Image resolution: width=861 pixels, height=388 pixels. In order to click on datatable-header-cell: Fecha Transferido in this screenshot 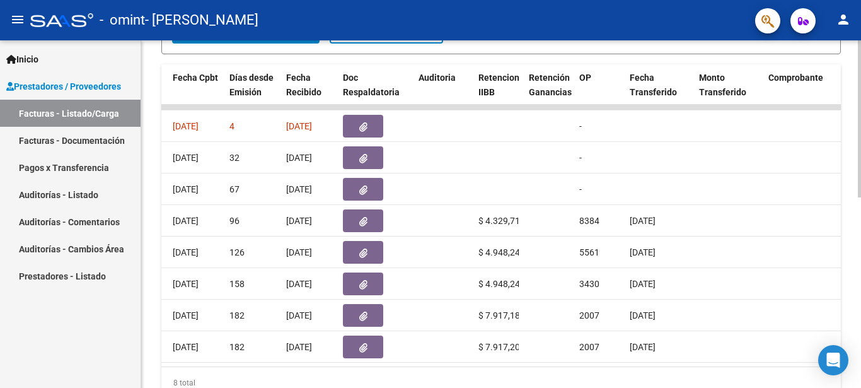, I will do `click(659, 92)`.